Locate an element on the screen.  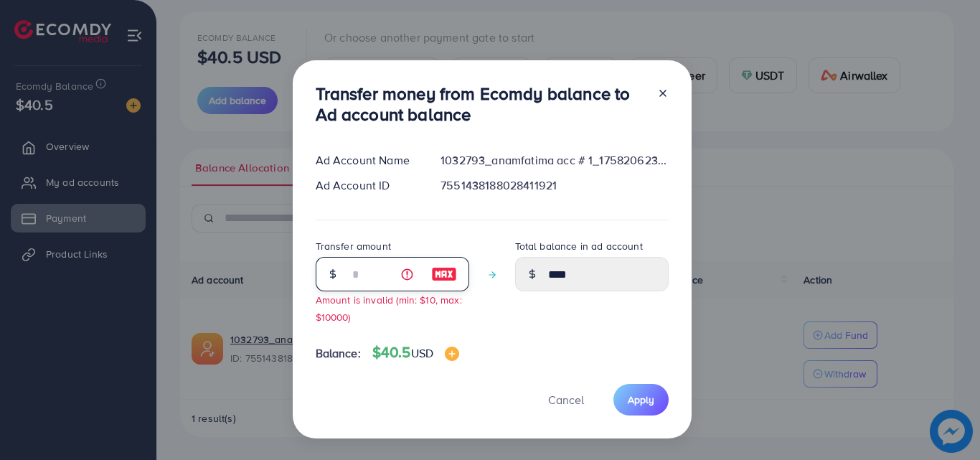
label: Total balance in ad account is located at coordinates (579, 246).